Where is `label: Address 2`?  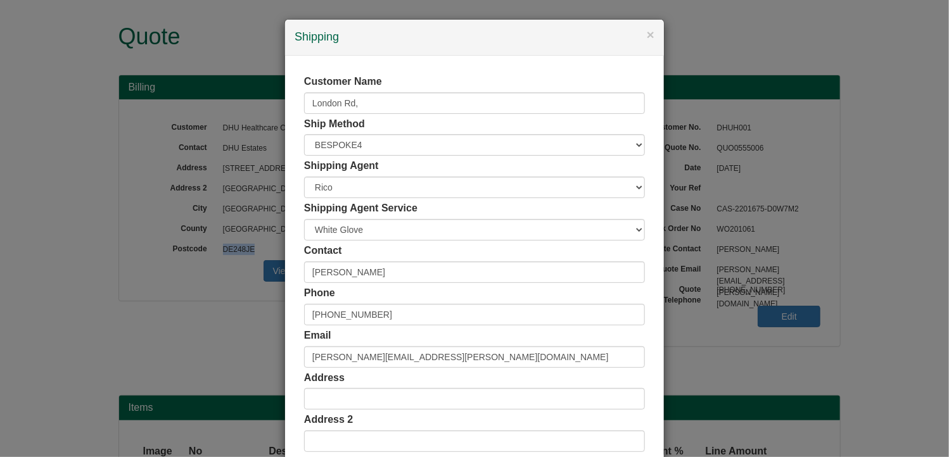 label: Address 2 is located at coordinates (328, 420).